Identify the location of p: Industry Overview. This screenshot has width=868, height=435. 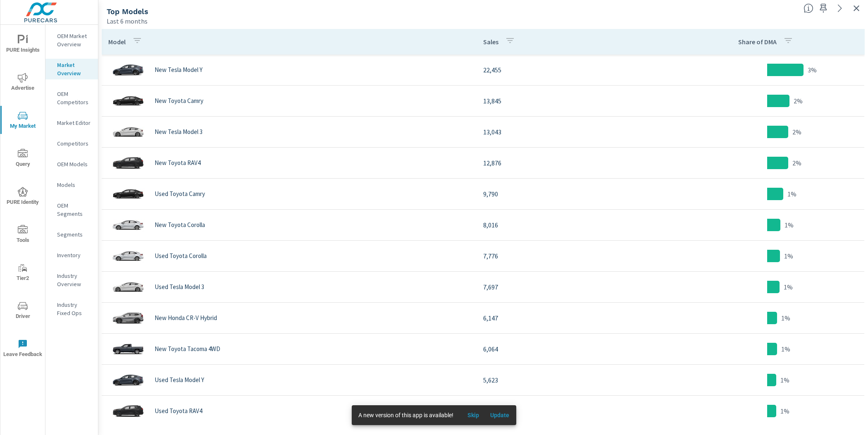
(74, 280).